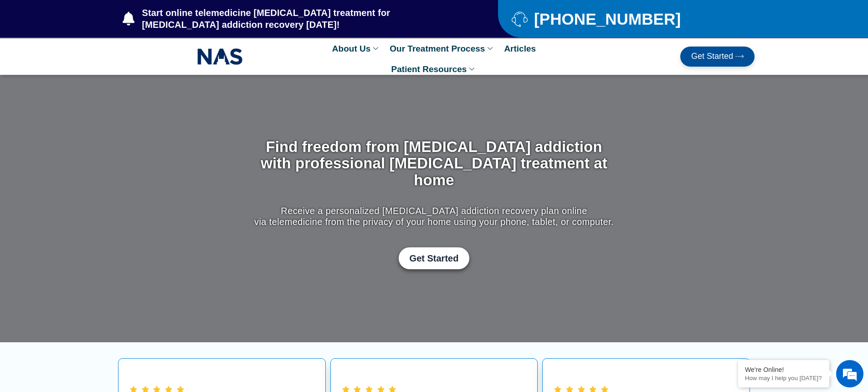 Image resolution: width=868 pixels, height=392 pixels. I want to click on a: Our Treatment Process, so click(442, 48).